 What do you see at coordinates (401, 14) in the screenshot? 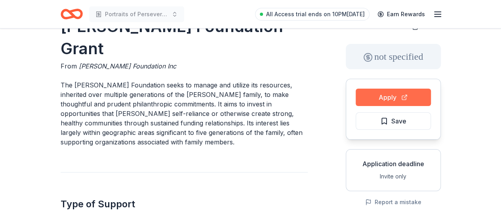
I see `a: Earn Rewards` at bounding box center [401, 14].